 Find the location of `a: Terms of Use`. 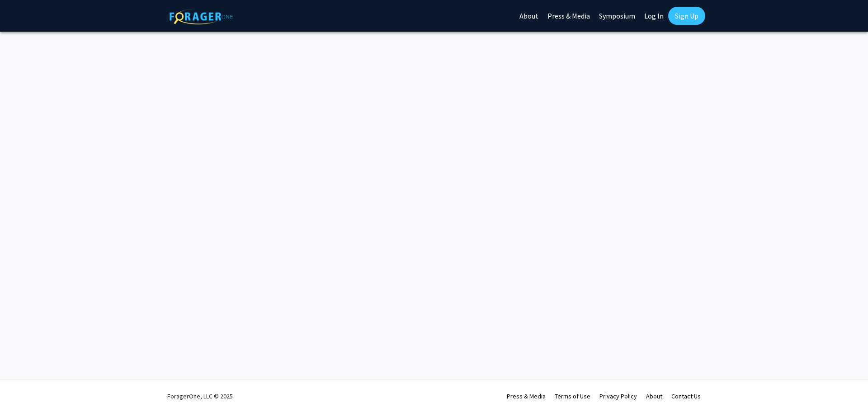

a: Terms of Use is located at coordinates (573, 396).